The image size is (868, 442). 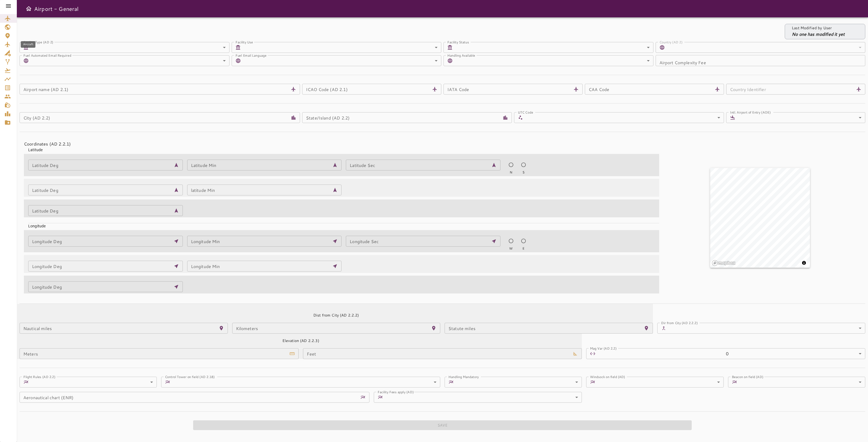 What do you see at coordinates (56, 9) in the screenshot?
I see `h6: Airport - General` at bounding box center [56, 9].